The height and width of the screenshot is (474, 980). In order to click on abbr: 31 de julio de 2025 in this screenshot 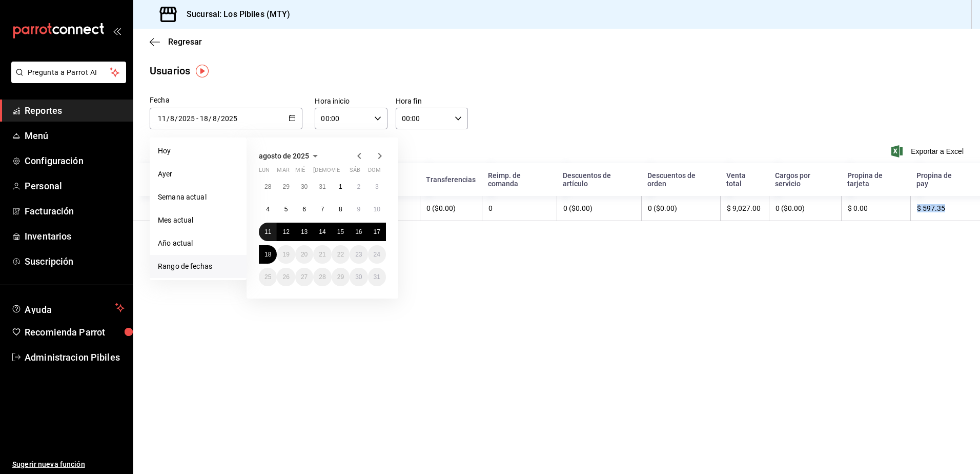, I will do `click(322, 187)`.